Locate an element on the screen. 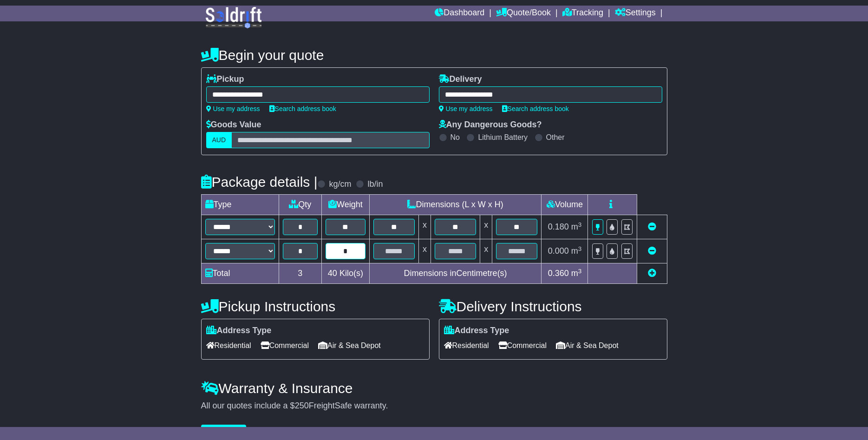 The image size is (868, 440). h4: Delivery Instructions is located at coordinates (554, 306).